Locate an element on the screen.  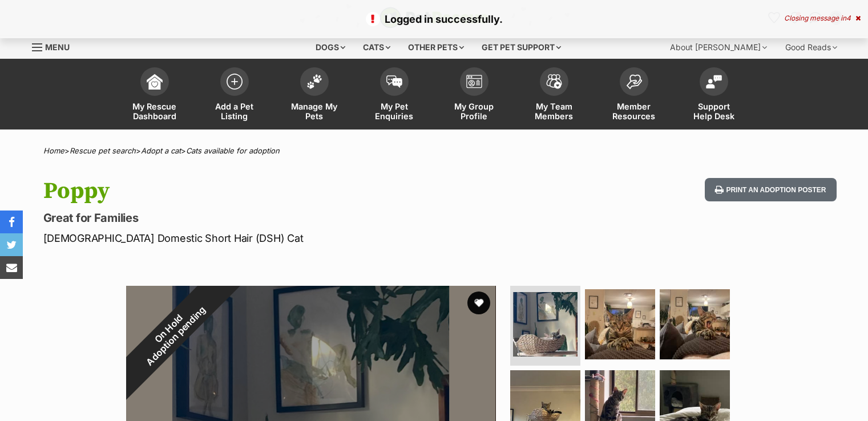
div: On Hold is located at coordinates (172, 332).